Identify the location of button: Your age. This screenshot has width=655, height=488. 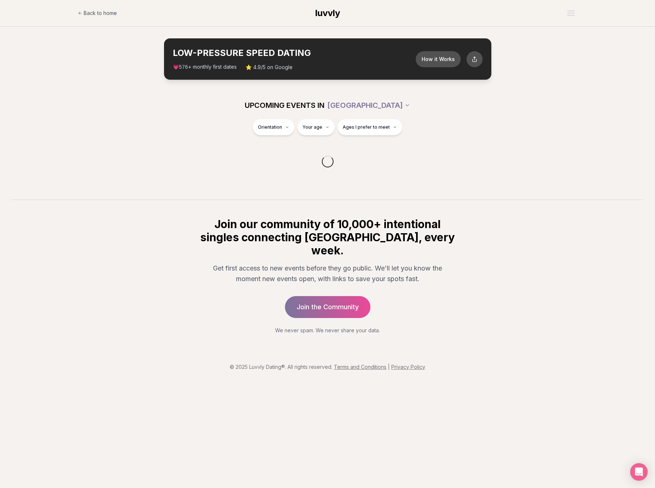
(316, 127).